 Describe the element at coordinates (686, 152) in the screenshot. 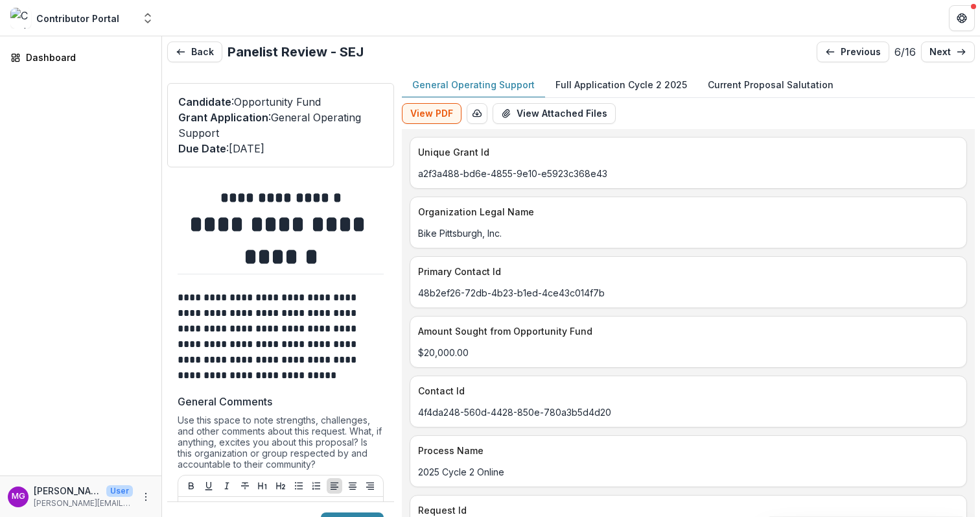

I see `p: Unique Grant Id` at that location.